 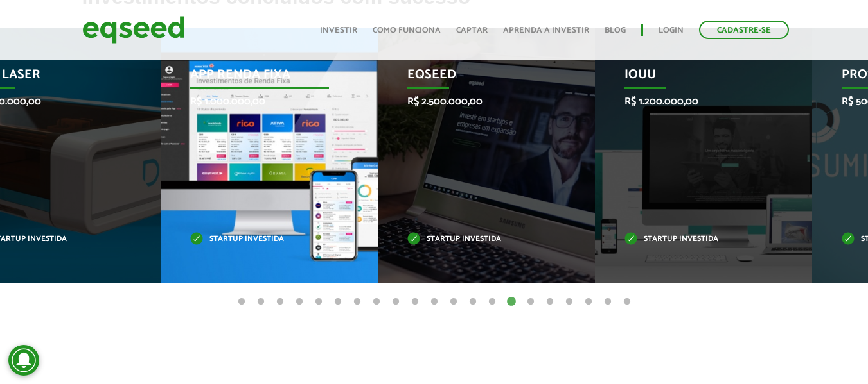 What do you see at coordinates (546, 30) in the screenshot?
I see `a: Aprenda a investir` at bounding box center [546, 30].